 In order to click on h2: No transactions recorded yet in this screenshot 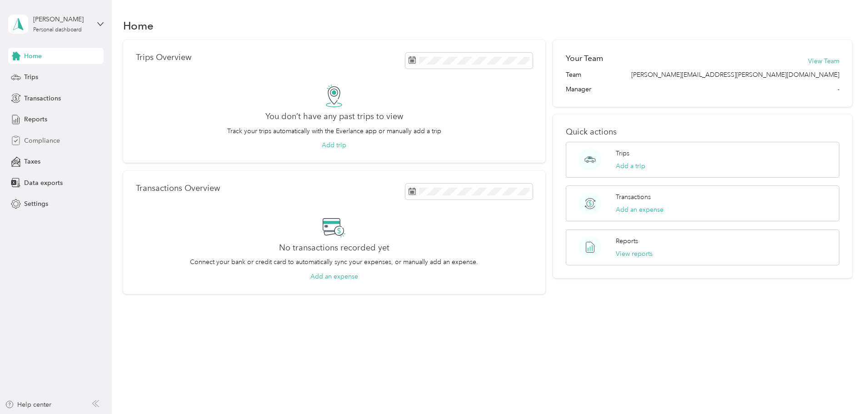, I will do `click(334, 248)`.